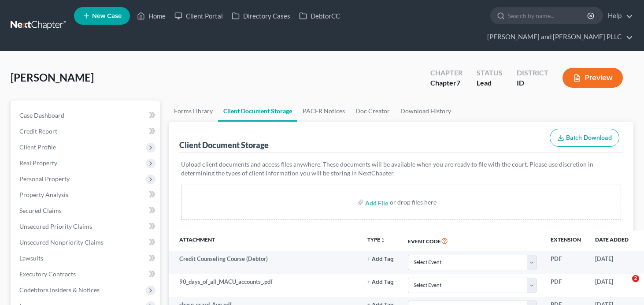 Image resolution: width=644 pixels, height=305 pixels. What do you see at coordinates (31, 258) in the screenshot?
I see `span: Lawsuits` at bounding box center [31, 258].